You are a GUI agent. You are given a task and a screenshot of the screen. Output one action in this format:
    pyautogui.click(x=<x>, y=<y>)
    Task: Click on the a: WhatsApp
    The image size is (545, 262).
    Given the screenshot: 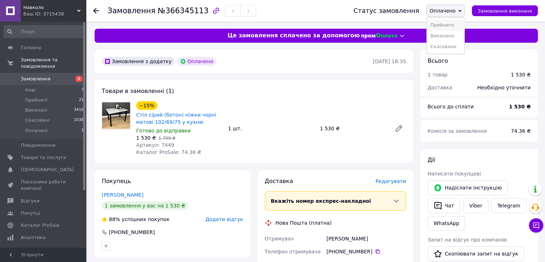 What is the action you would take?
    pyautogui.click(x=446, y=223)
    